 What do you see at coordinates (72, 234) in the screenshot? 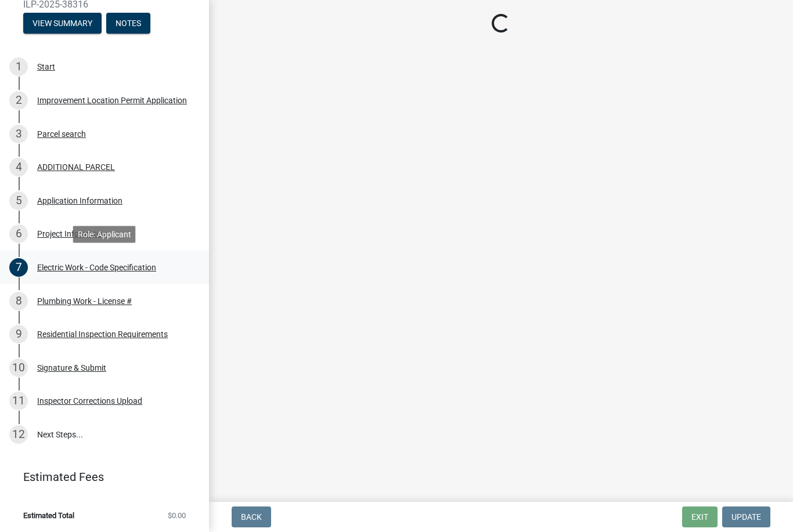
I see `div: Project Information` at bounding box center [72, 234].